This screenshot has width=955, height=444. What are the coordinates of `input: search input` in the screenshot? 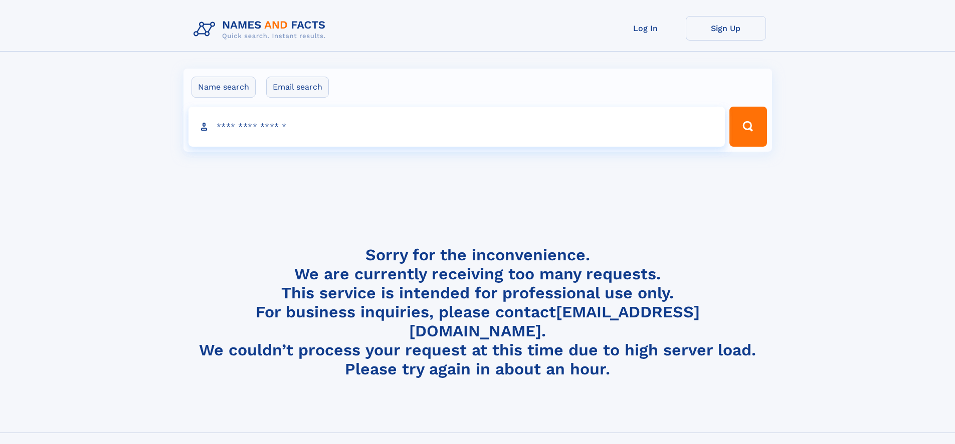 It's located at (457, 127).